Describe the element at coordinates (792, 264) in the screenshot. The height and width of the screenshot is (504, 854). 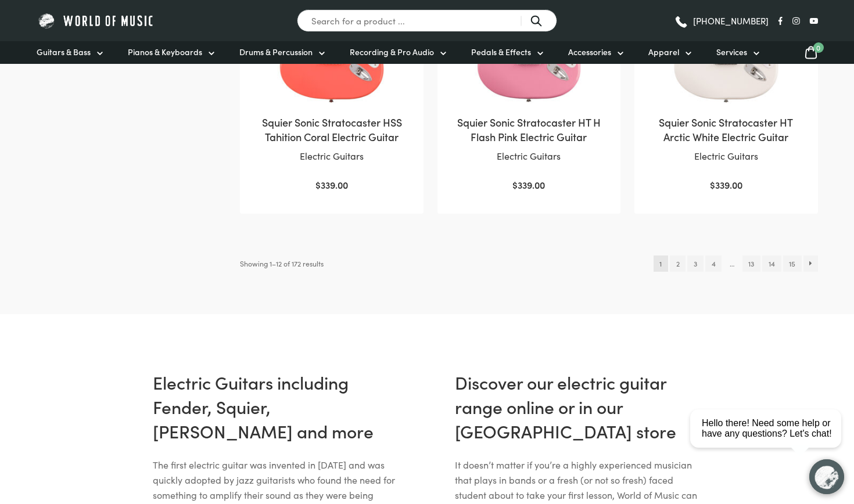
I see `a: Page 15` at that location.